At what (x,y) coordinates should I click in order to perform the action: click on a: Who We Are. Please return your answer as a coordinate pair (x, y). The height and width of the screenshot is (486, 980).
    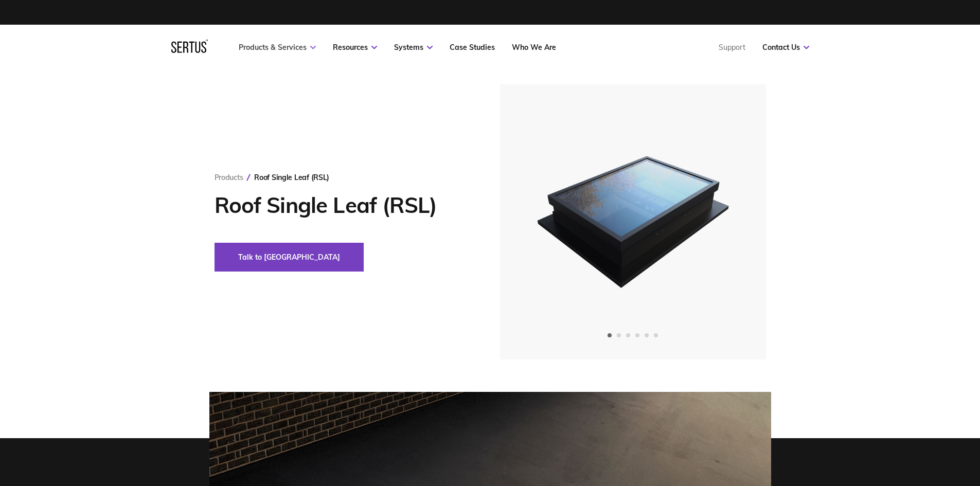
    Looking at the image, I should click on (534, 47).